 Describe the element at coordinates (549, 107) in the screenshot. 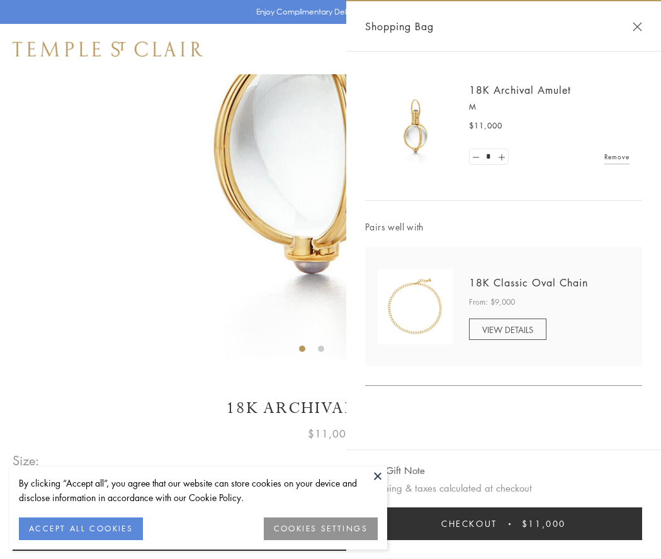

I see `p: M` at that location.